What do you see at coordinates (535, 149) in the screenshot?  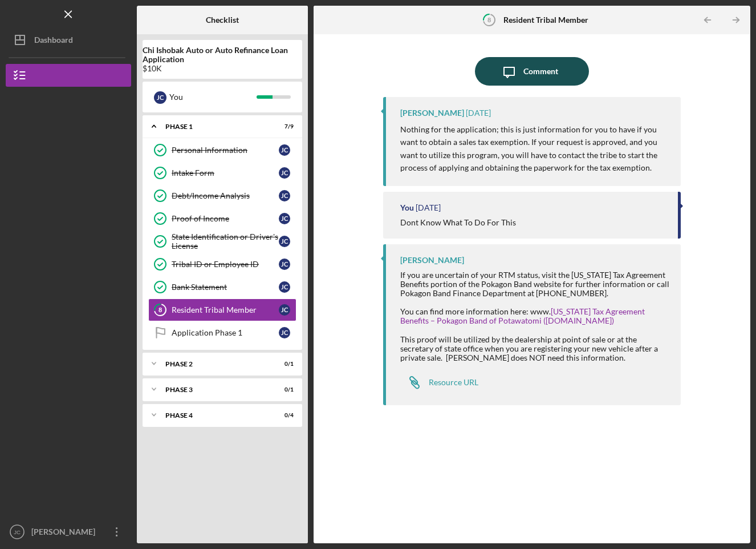 I see `p: Nothing for the application; this is just information for you to have if you want to obtain a sal...` at bounding box center [535, 149].